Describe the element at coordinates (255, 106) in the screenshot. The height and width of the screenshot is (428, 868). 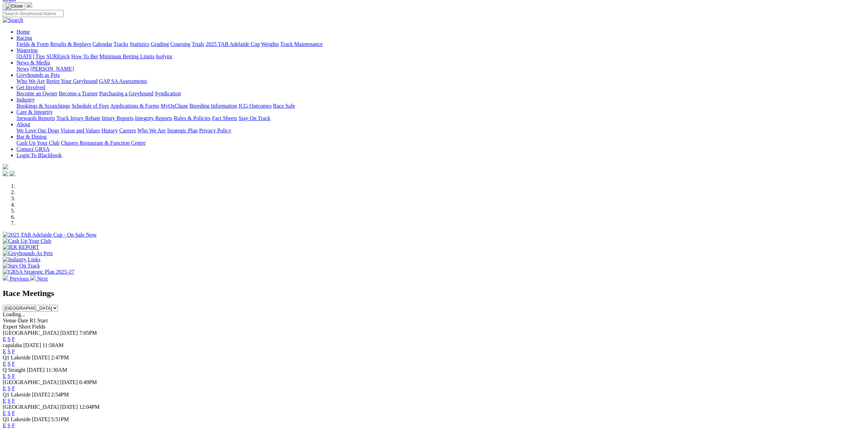
I see `a: ICG Outcomes` at that location.